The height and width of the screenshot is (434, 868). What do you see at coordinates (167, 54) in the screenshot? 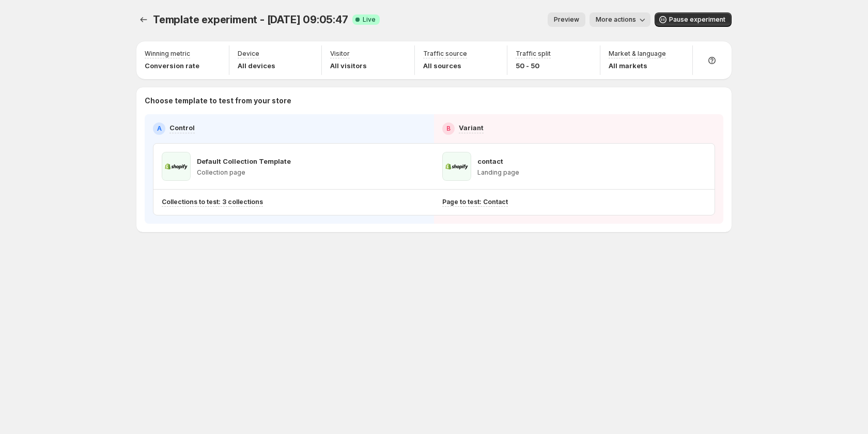
I see `p: Winning metric` at bounding box center [167, 54].